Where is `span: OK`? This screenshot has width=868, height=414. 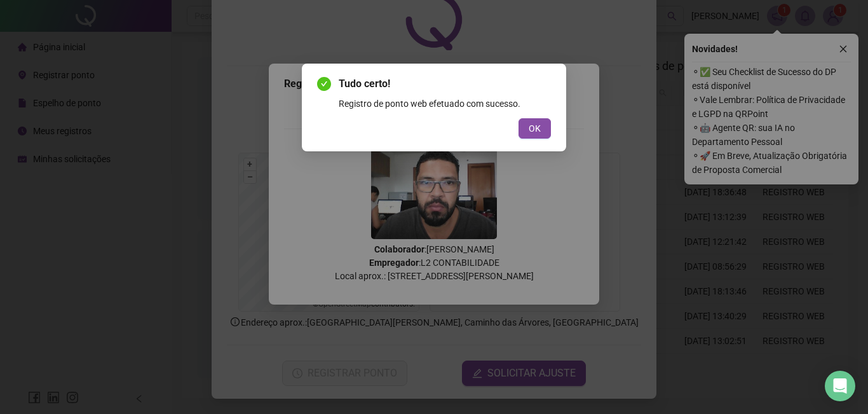
span: OK is located at coordinates (535, 128).